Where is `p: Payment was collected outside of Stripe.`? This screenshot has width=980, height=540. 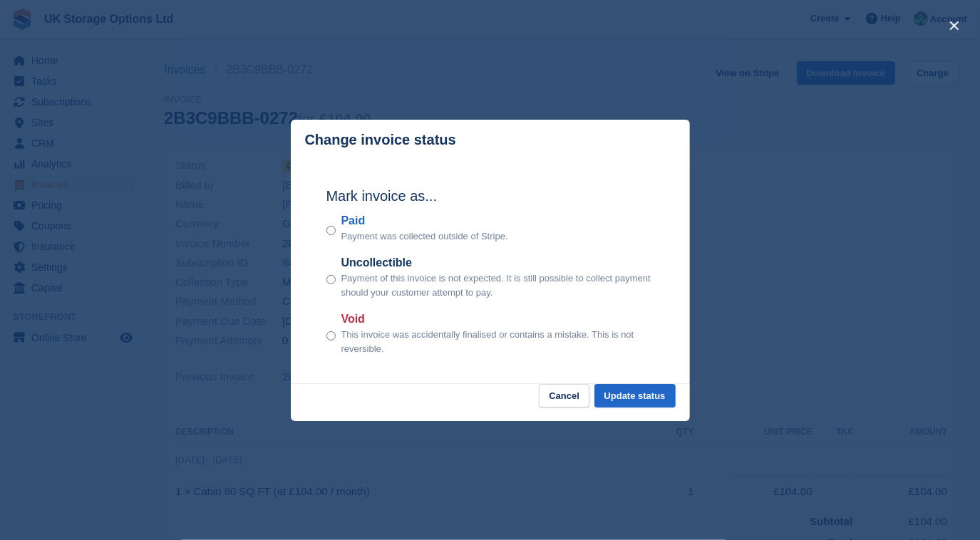
p: Payment was collected outside of Stripe. is located at coordinates (425, 237).